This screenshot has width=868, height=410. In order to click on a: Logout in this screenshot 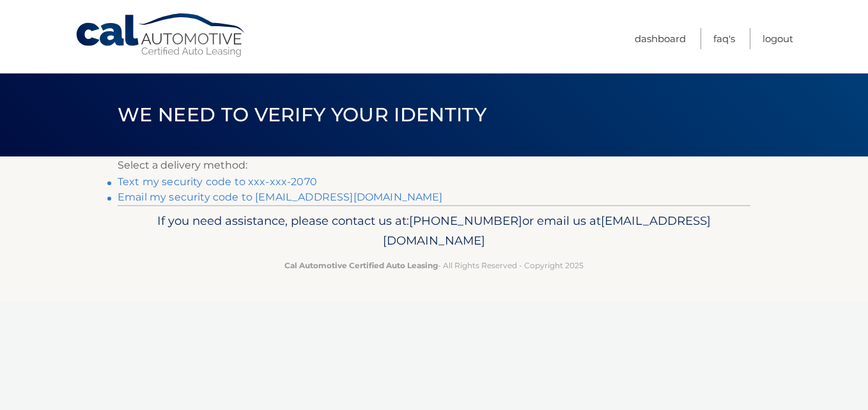, I will do `click(778, 39)`.